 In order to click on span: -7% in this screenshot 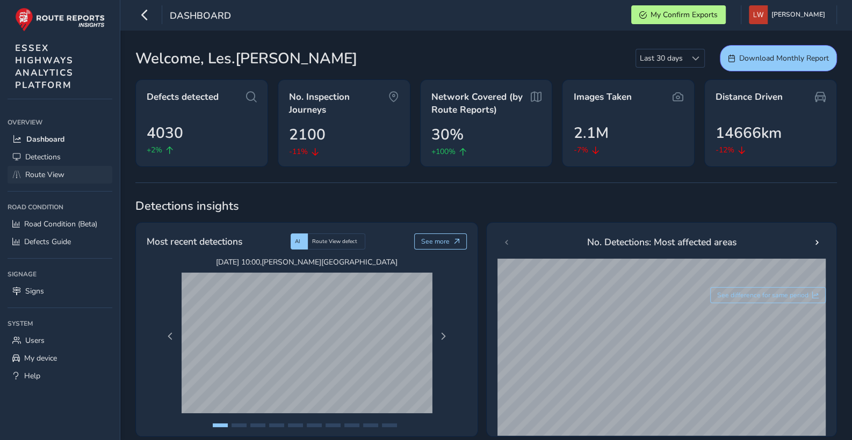, I will do `click(580, 150)`.